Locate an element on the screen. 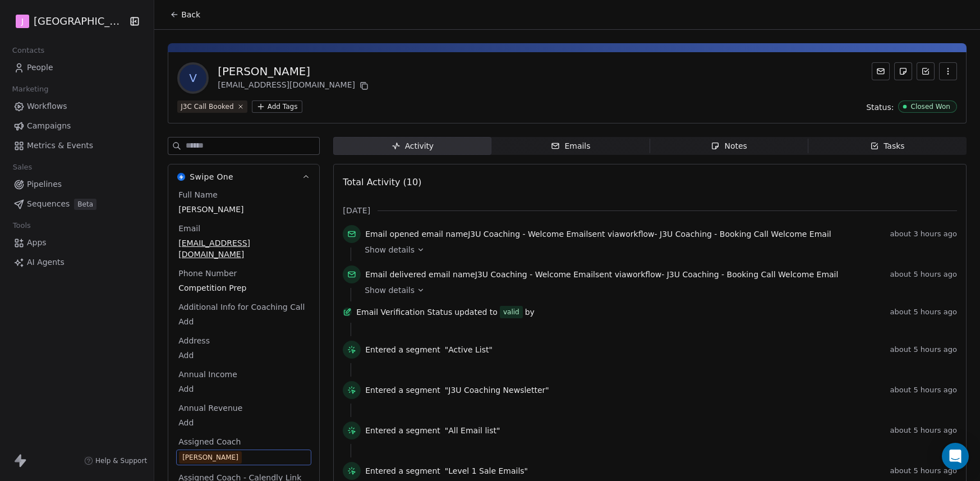 The height and width of the screenshot is (481, 980). div: Tasks is located at coordinates (888, 146).